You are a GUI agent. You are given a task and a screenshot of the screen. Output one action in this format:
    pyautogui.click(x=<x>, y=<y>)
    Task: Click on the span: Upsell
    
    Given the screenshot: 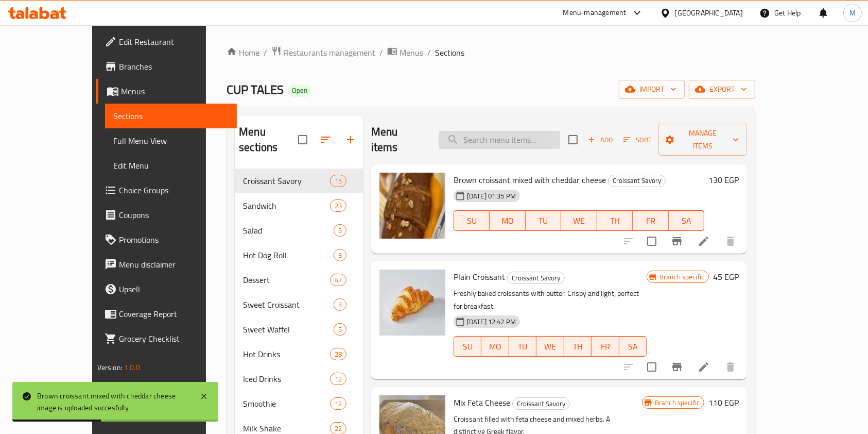 What is the action you would take?
    pyautogui.click(x=174, y=290)
    